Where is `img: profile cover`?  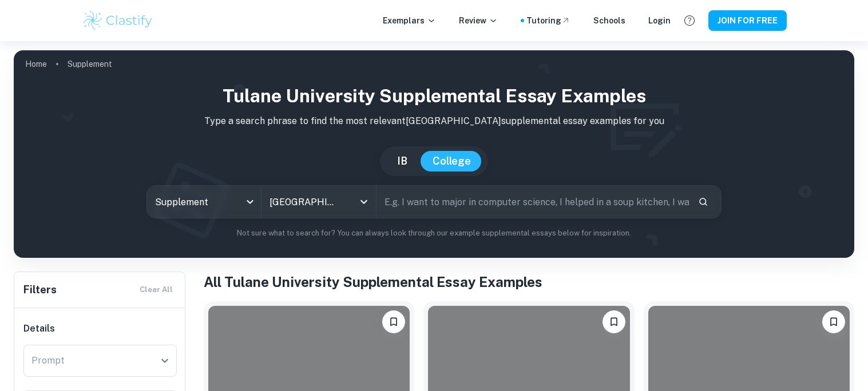 img: profile cover is located at coordinates (434, 154).